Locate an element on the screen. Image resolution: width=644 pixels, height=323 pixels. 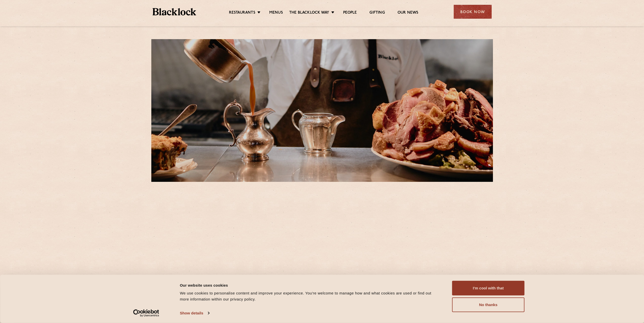
a: People is located at coordinates (350, 13).